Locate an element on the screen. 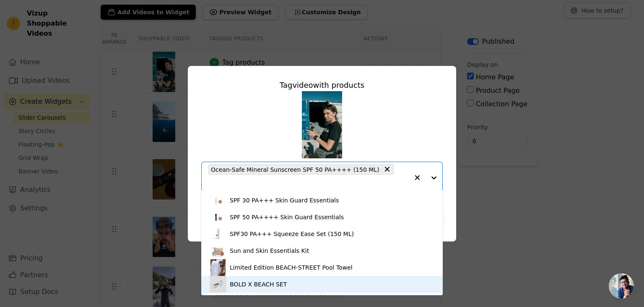 The image size is (644, 307). span: Ocean-Safe Mineral Sunscreen SPF 50 PA++++ (150 ML) is located at coordinates (295, 169).